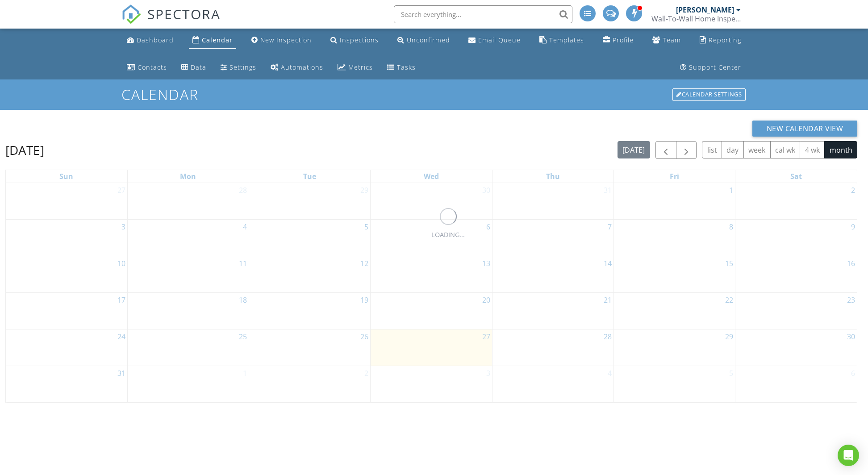  Describe the element at coordinates (486, 263) in the screenshot. I see `a: Go to August 13, 2025` at that location.